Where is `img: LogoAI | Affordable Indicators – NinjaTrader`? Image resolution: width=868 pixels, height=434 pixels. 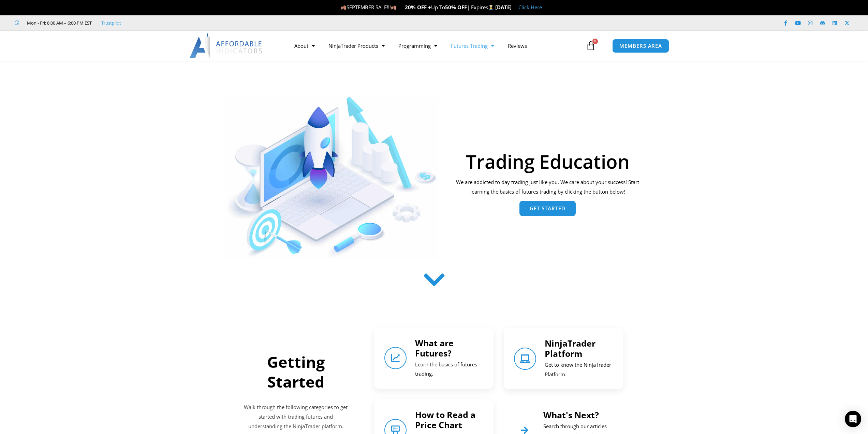
img: LogoAI | Affordable Indicators – NinjaTrader is located at coordinates (226, 46).